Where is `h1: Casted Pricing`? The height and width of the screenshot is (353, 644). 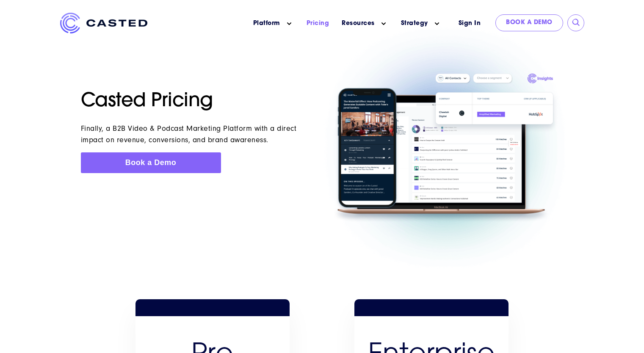
h1: Casted Pricing is located at coordinates (199, 101).